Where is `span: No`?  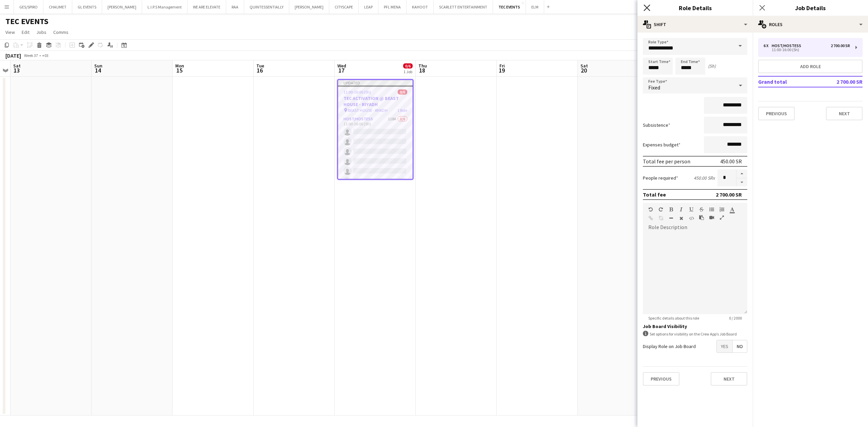 span: No is located at coordinates (740, 346).